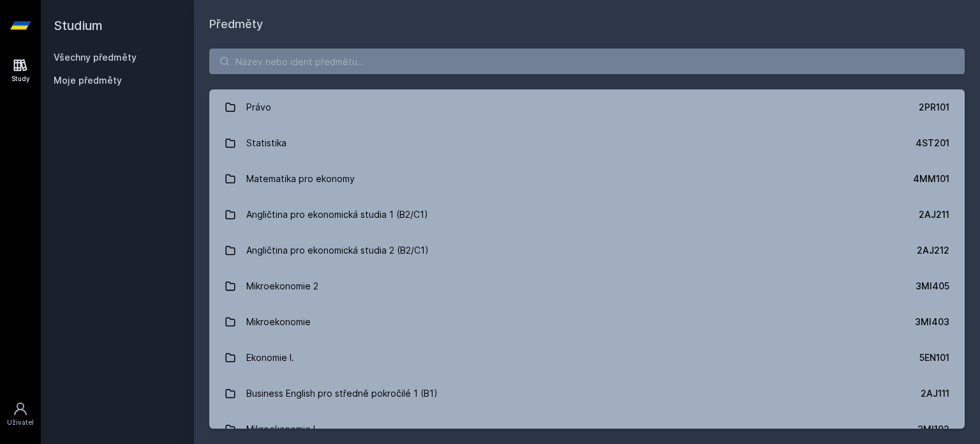  Describe the element at coordinates (587, 286) in the screenshot. I see `a: Mikroekonomie 2 3MI405` at that location.